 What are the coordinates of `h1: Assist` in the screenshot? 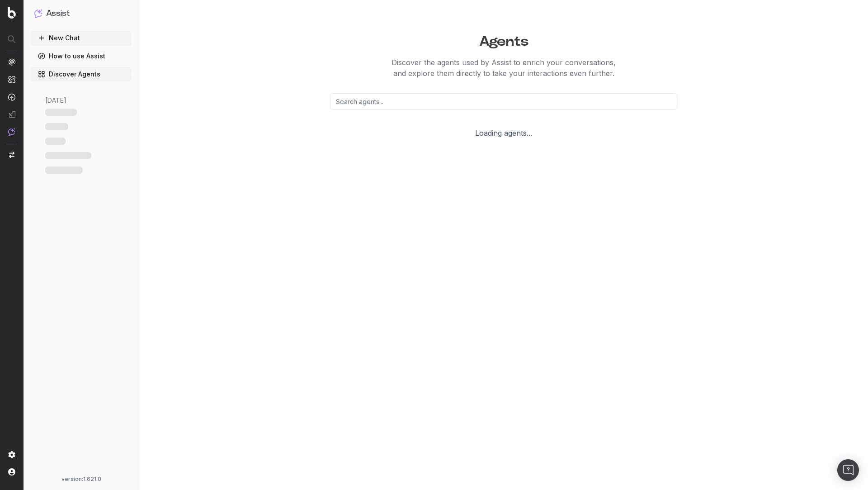 It's located at (58, 14).